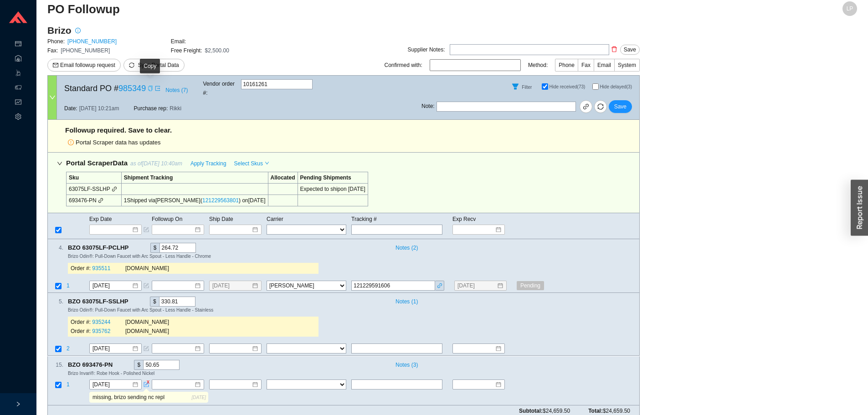 Image resolution: width=868 pixels, height=415 pixels. I want to click on td: 693476-PN, so click(94, 201).